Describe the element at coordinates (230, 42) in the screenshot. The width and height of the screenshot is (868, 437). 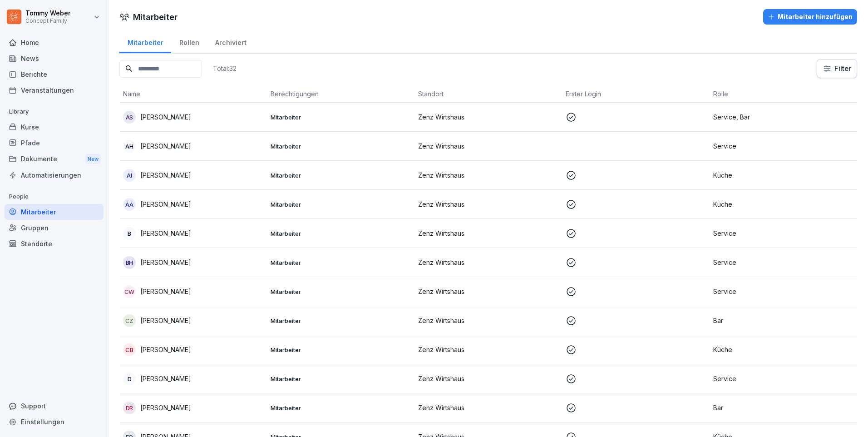
I see `a: Archiviert` at that location.